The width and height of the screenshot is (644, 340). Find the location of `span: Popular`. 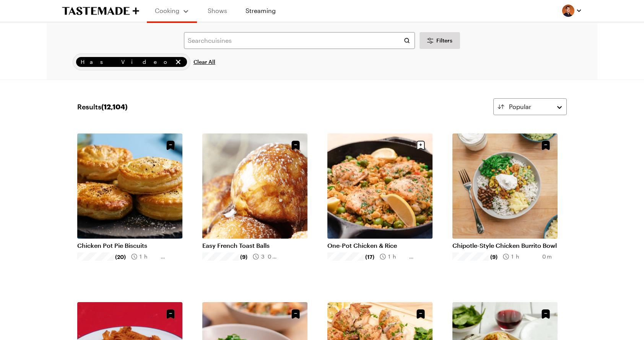

span: Popular is located at coordinates (520, 107).